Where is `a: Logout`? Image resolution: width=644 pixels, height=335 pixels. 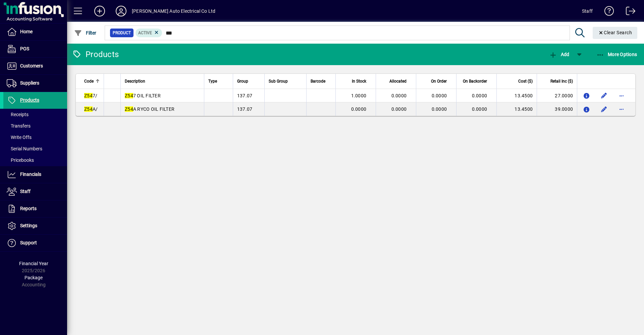 a: Logout is located at coordinates (628, 12).